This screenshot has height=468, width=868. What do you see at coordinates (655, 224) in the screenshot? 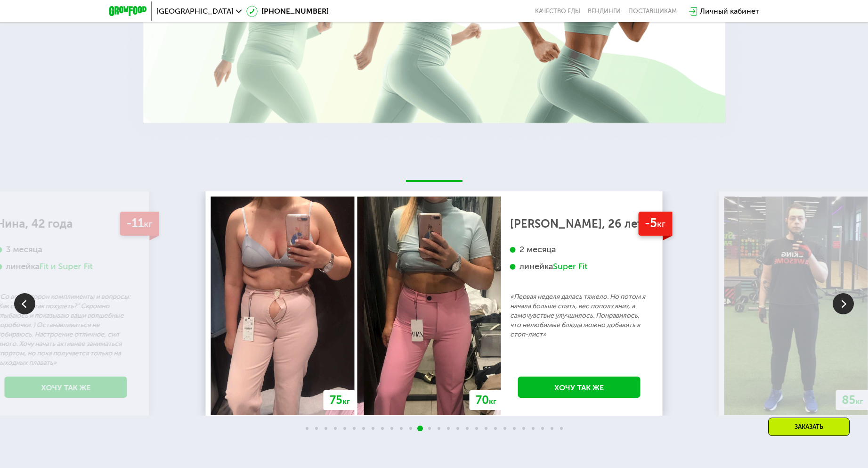
I see `div: -5` at bounding box center [655, 224].